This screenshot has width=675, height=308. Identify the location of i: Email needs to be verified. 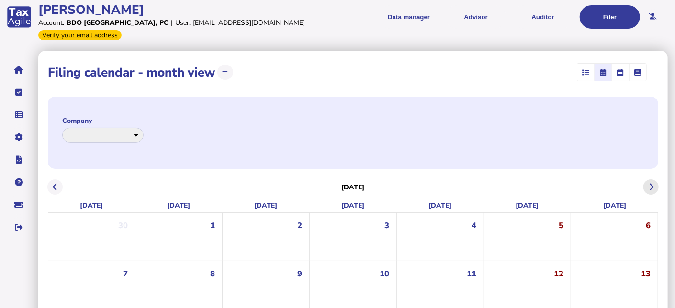
(653, 16).